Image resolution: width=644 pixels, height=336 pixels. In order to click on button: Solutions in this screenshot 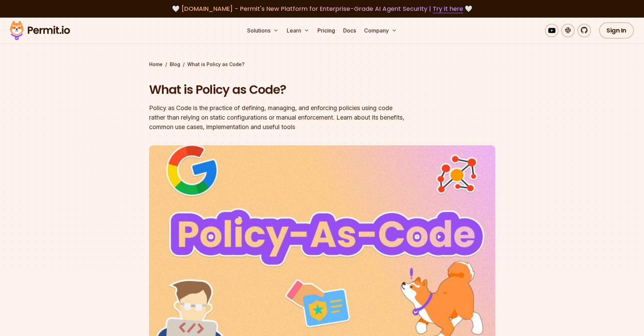, I will do `click(263, 30)`.